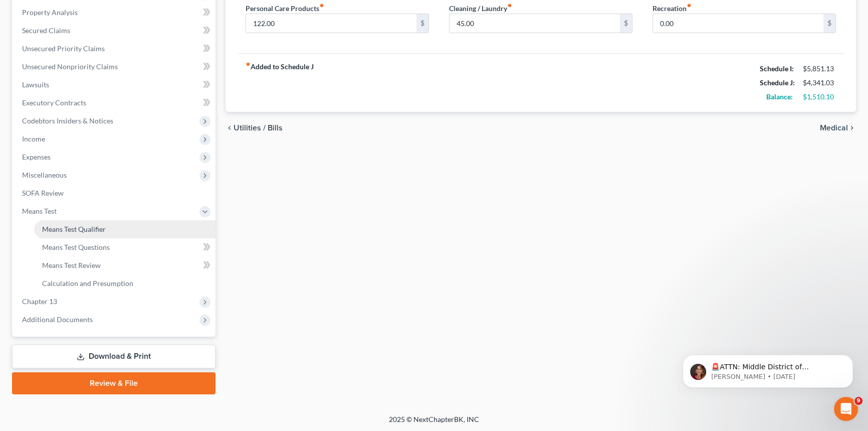  I want to click on span: SOFA Review, so click(42, 192).